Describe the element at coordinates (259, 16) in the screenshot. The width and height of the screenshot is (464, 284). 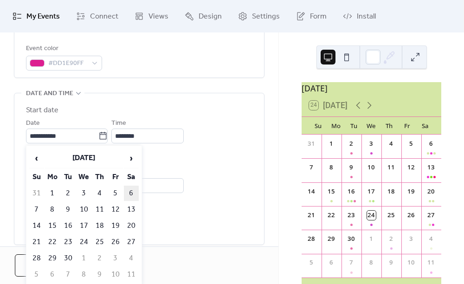
I see `a: Settings` at that location.